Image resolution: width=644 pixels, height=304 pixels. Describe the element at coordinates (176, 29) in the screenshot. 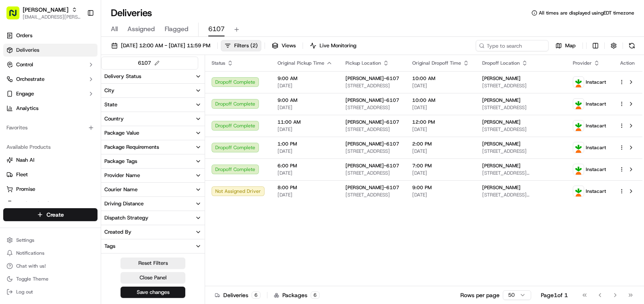

I see `span: Flagged` at that location.